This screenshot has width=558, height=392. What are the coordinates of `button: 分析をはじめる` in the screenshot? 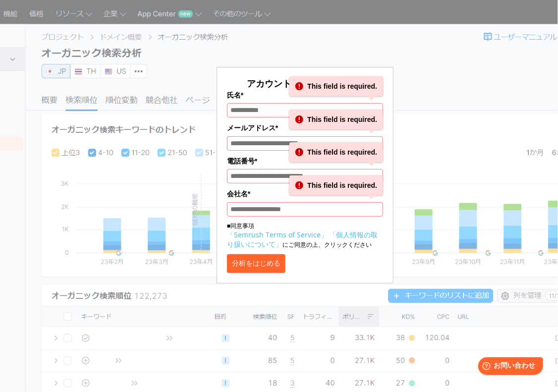 It's located at (256, 263).